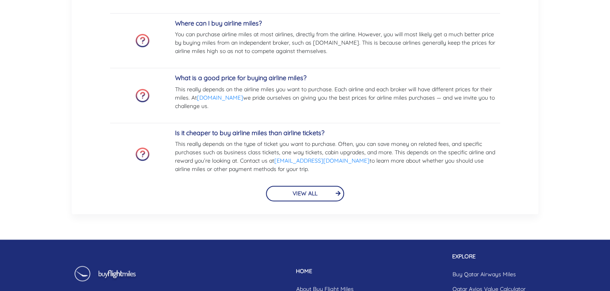  I want to click on h5: What is a good price for buying airline miles?, so click(337, 78).